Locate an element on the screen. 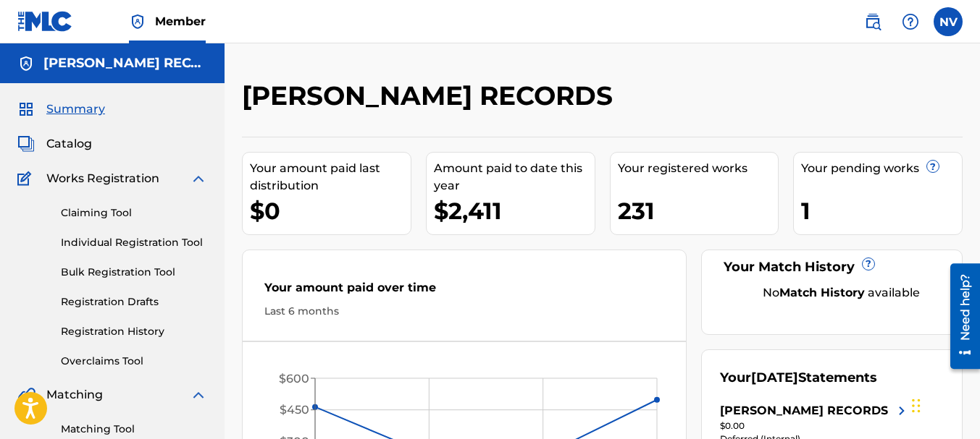 The height and width of the screenshot is (439, 980). tspan: $450 is located at coordinates (294, 410).